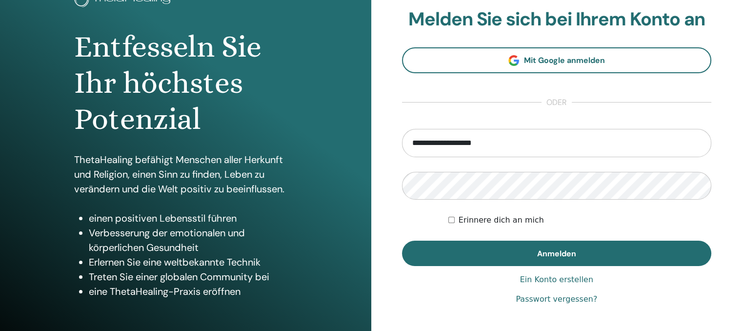 The width and height of the screenshot is (742, 331). Describe the element at coordinates (162, 218) in the screenshot. I see `font: einen positiven Lebensstil führen` at that location.